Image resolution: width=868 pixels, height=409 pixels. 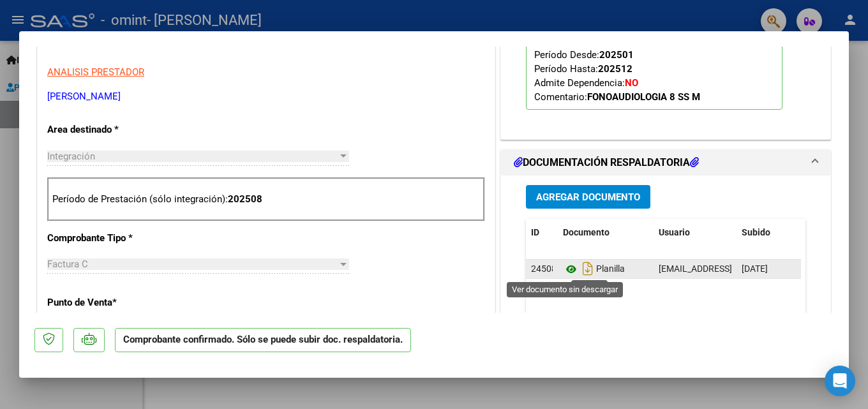 I want to click on span: ANALISIS PRESTADOR, so click(x=96, y=72).